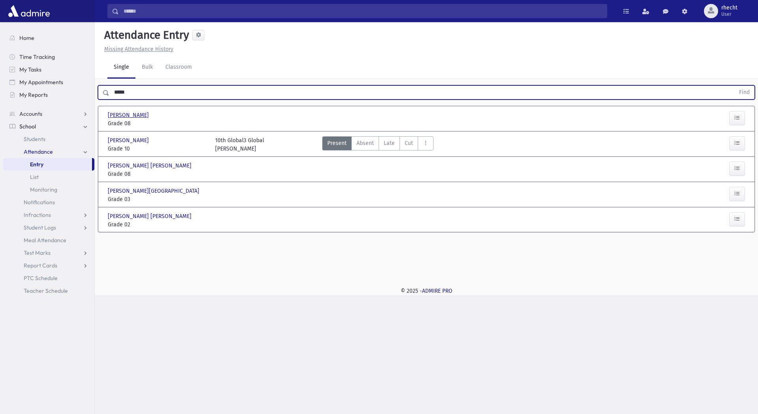  Describe the element at coordinates (389, 143) in the screenshot. I see `span: Late` at that location.